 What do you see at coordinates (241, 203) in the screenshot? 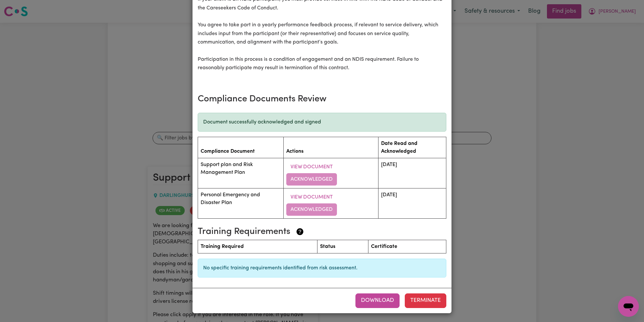
I see `td: Personal Emergency and Disaster Plan` at bounding box center [241, 203].